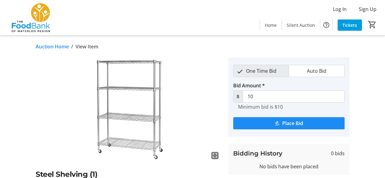 This screenshot has width=385, height=178. What do you see at coordinates (215, 156) in the screenshot?
I see `mat-icon: fullscreen` at bounding box center [215, 156].